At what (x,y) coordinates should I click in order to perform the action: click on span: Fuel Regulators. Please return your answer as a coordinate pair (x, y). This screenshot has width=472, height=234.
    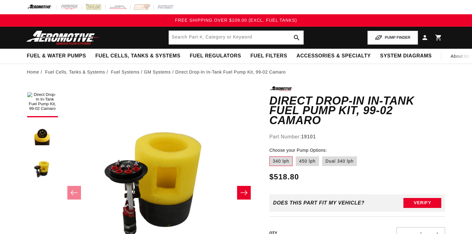
    Looking at the image, I should click on (215, 56).